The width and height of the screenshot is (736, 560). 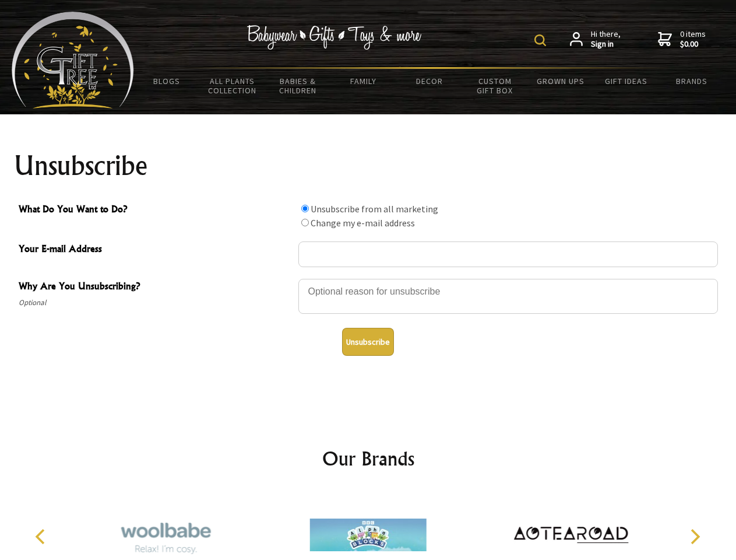 I want to click on a: All Plants Collection, so click(x=233, y=86).